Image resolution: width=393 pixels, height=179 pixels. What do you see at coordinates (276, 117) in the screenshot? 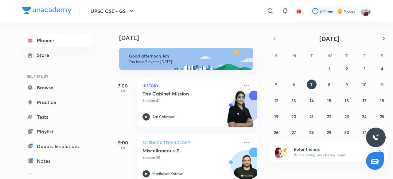
I see `button: October 19, 2025` at bounding box center [276, 117].